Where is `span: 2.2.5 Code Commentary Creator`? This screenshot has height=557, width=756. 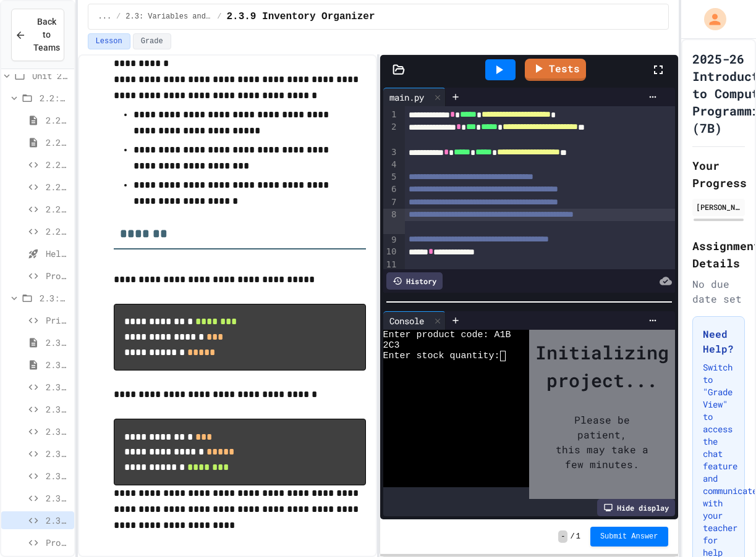
span: 2.2.5 Code Commentary Creator is located at coordinates (57, 209).